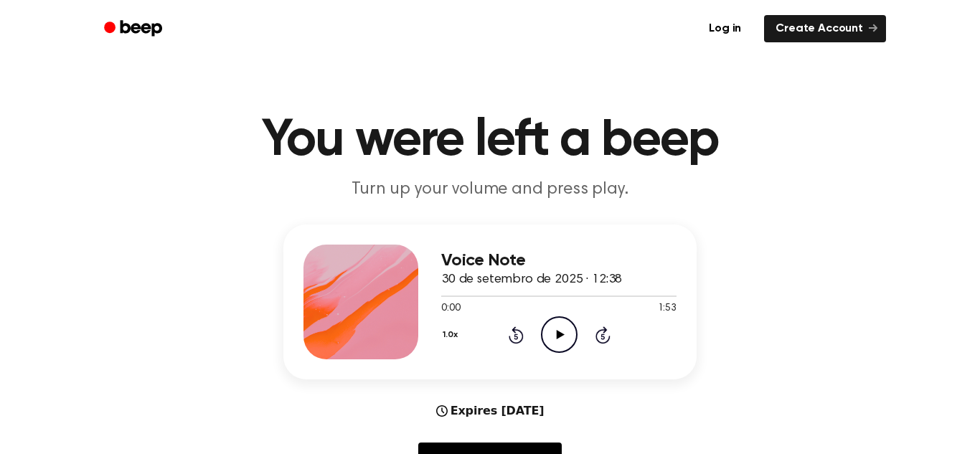  Describe the element at coordinates (490, 141) in the screenshot. I see `h1: You were left a beep` at that location.